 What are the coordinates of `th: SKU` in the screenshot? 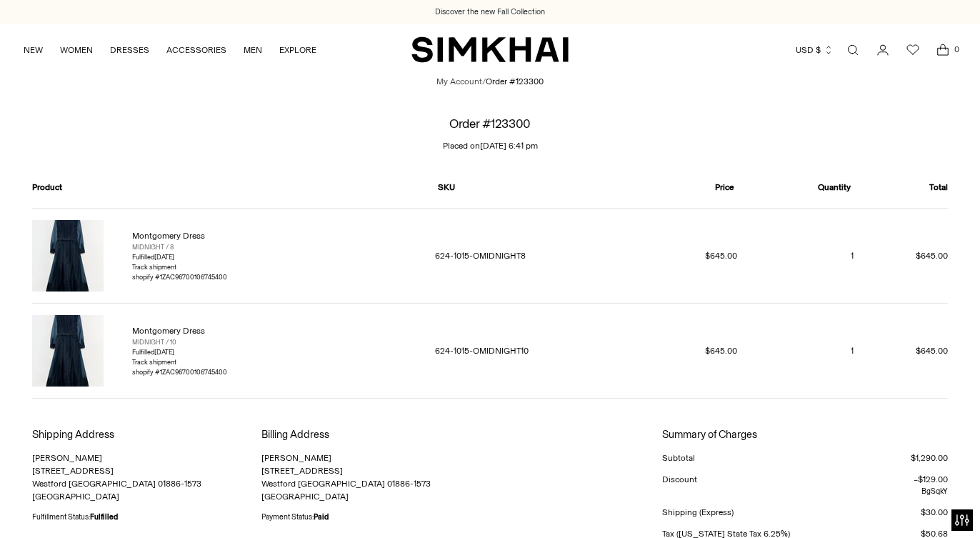 It's located at (534, 195).